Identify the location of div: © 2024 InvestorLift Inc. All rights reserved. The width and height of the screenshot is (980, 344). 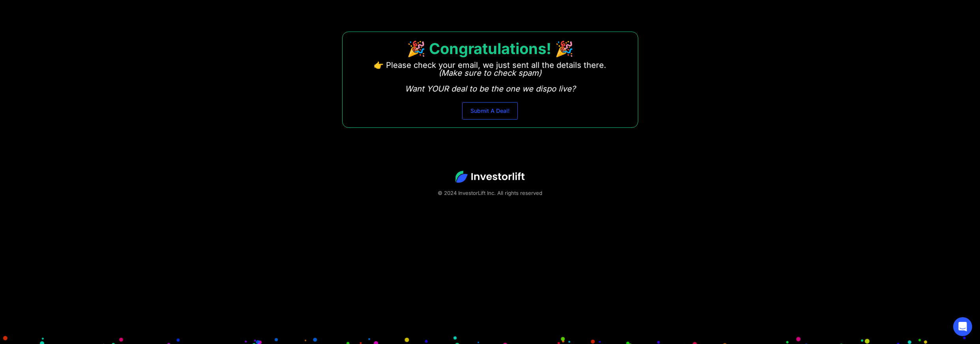
(490, 193).